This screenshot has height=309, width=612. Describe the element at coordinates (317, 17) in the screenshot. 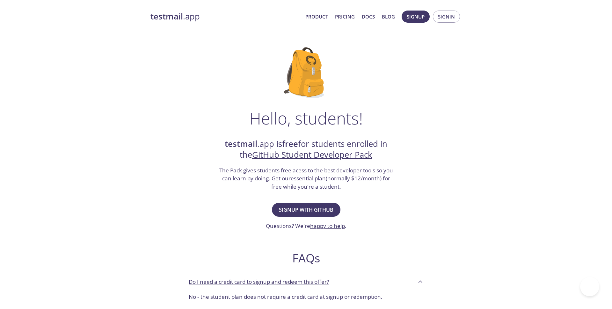

I see `a: Product` at that location.